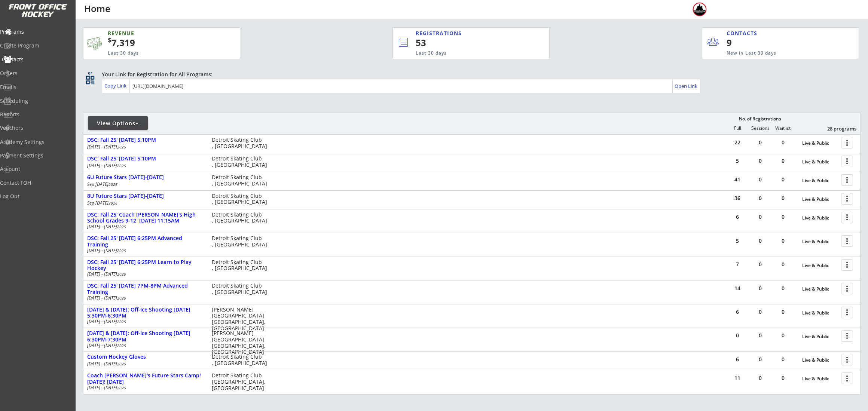 Image resolution: width=868 pixels, height=411 pixels. Describe the element at coordinates (90, 80) in the screenshot. I see `button: qr_code` at that location.